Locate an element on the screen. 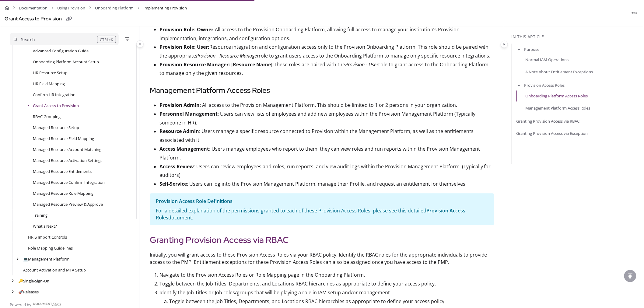 Image resolution: width=644 pixels, height=308 pixels. button: Copy link of is located at coordinates (69, 19).